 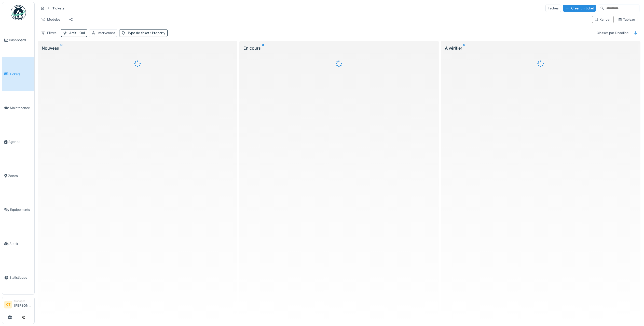 What do you see at coordinates (553, 8) in the screenshot?
I see `div: Tâches` at bounding box center [553, 8].